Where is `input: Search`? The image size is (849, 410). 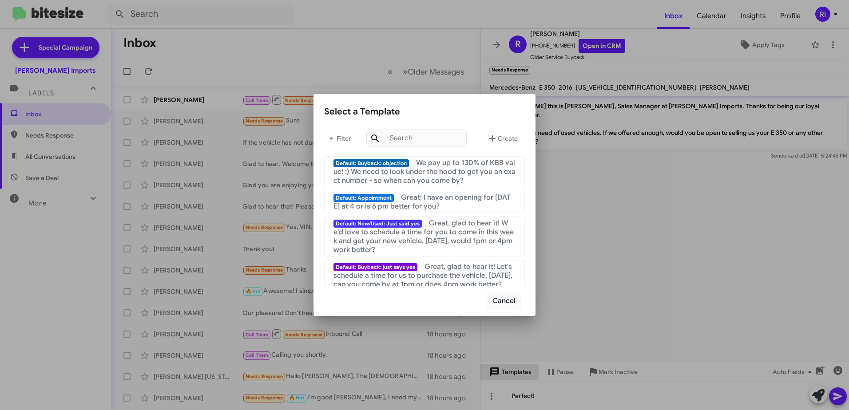 input: Search is located at coordinates (417, 138).